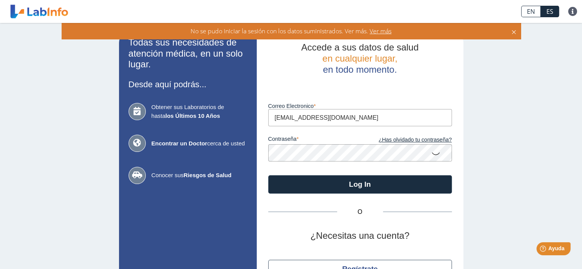  Describe the element at coordinates (360, 106) in the screenshot. I see `label: Correo Electronico` at that location.